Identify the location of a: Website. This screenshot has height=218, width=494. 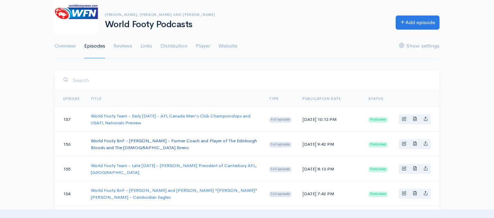
(228, 46).